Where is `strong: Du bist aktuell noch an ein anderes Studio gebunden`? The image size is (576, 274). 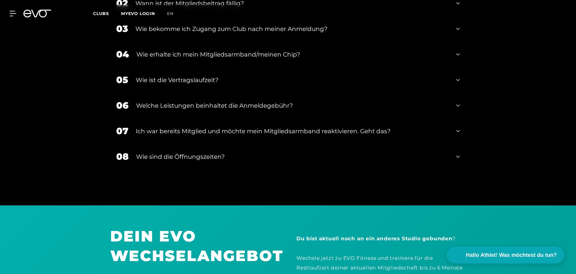
strong: Du bist aktuell noch an ein anderes Studio gebunden is located at coordinates (374, 238).